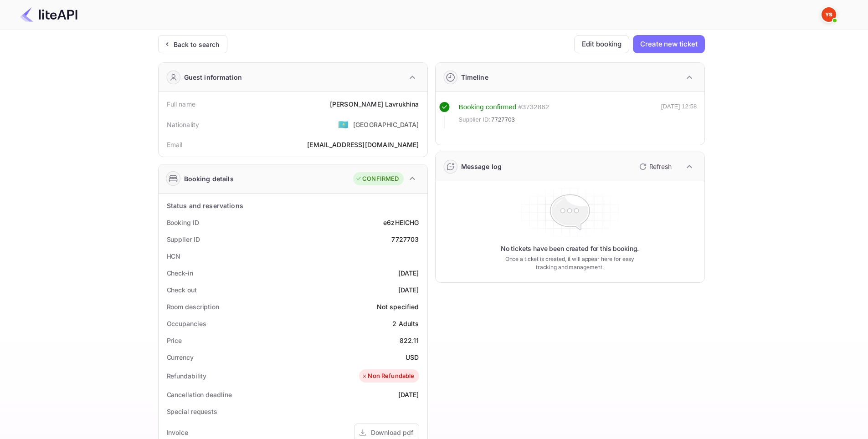  What do you see at coordinates (183, 239) in the screenshot?
I see `div: Supplier ID` at bounding box center [183, 239].